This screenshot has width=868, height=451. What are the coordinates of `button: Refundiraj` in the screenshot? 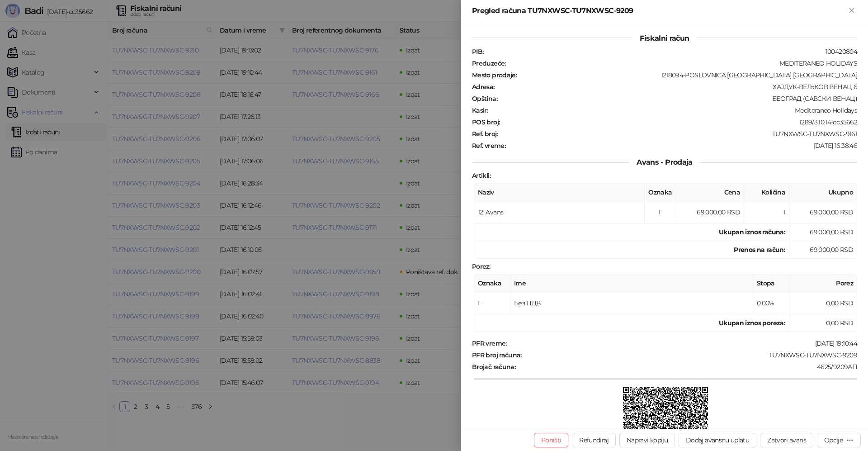 It's located at (594, 441).